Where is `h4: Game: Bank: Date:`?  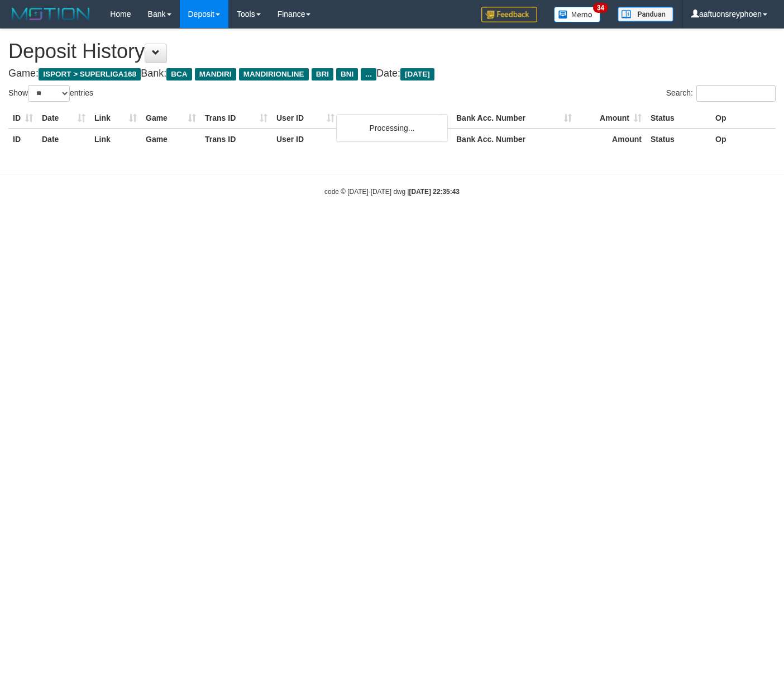 h4: Game: Bank: Date: is located at coordinates (392, 74).